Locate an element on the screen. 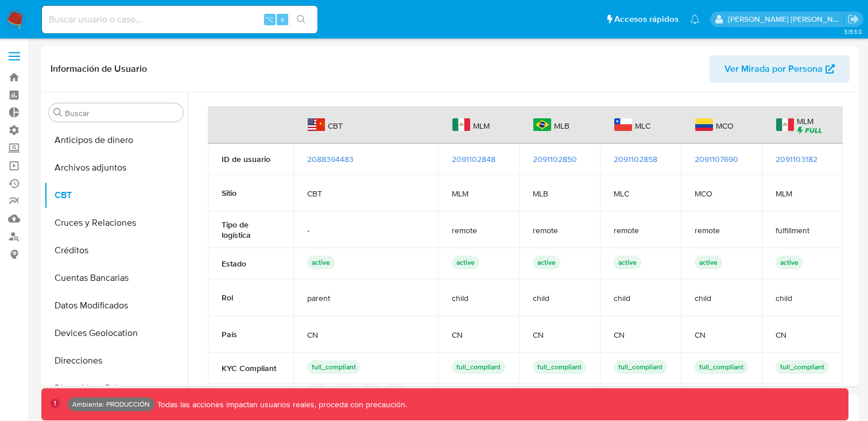 The image size is (868, 421). a: Notificaciones is located at coordinates (695, 19).